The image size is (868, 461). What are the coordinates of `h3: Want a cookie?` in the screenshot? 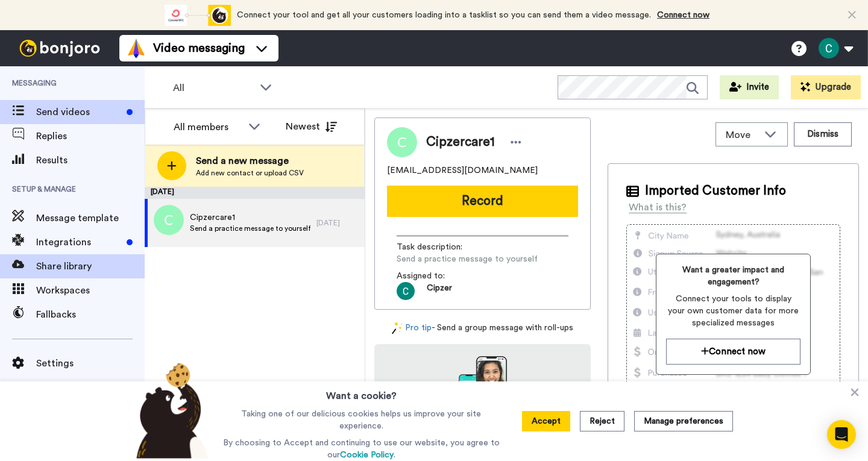 It's located at (361, 393).